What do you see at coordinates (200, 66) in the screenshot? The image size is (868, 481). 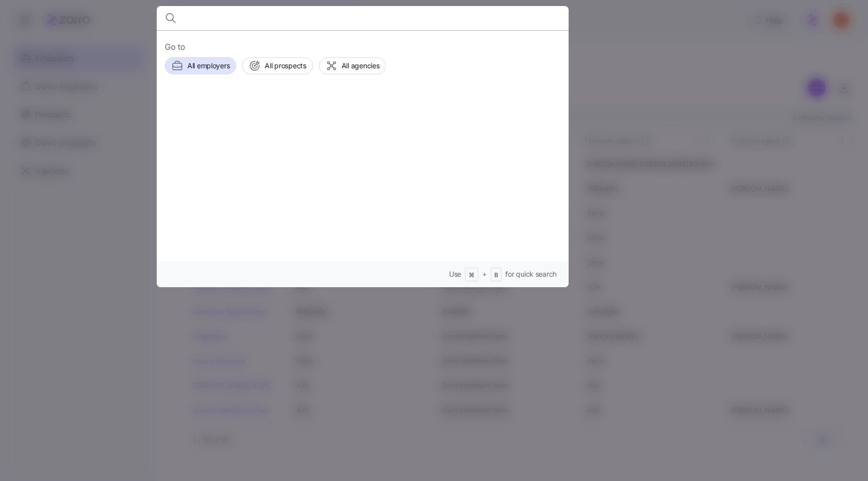 I see `button: All employers` at bounding box center [200, 66].